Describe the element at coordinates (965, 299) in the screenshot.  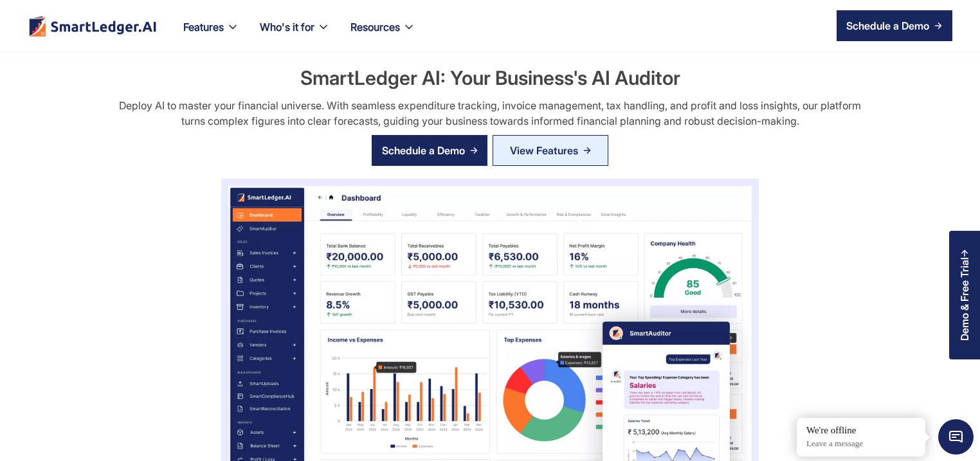
I see `div: Demo & Free Trial` at that location.